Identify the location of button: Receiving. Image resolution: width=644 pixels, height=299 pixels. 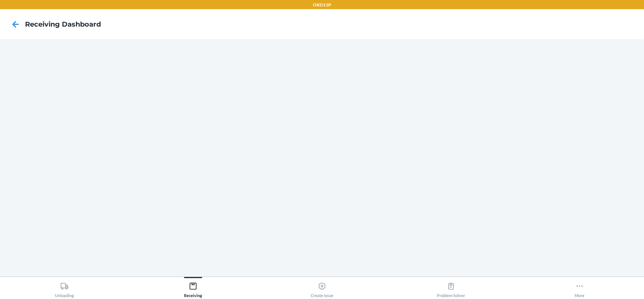
(193, 287).